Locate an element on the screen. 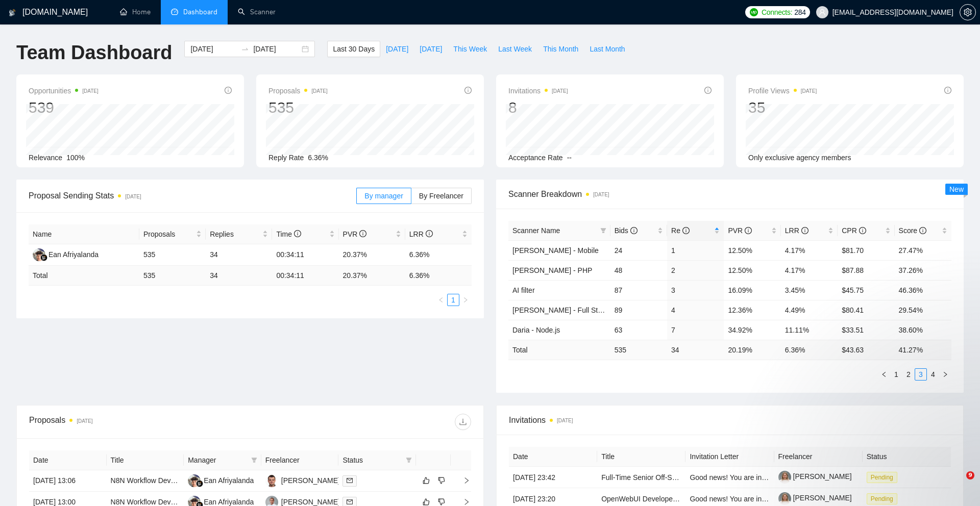 This screenshot has width=980, height=506. span: setting is located at coordinates (968, 12).